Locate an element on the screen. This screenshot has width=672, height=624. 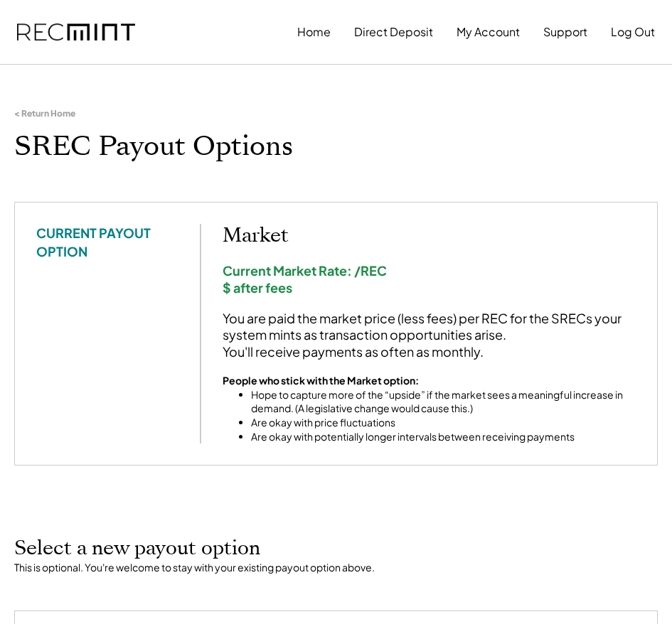
div: Current Market Rate: /REC $ after fees is located at coordinates (429, 278).